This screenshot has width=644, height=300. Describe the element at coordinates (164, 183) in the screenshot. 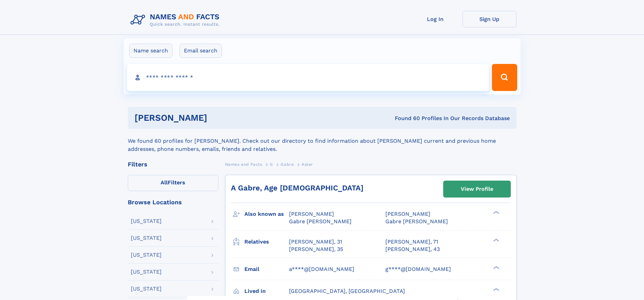

I see `span: All` at that location.